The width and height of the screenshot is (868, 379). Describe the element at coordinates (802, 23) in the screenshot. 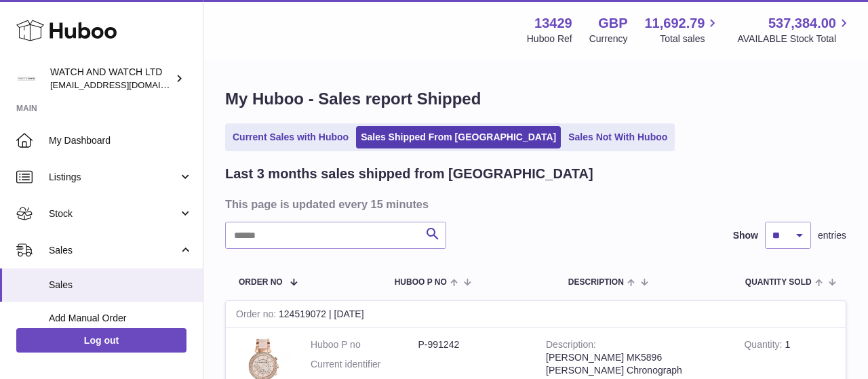

I see `span: 537,384.00` at that location.